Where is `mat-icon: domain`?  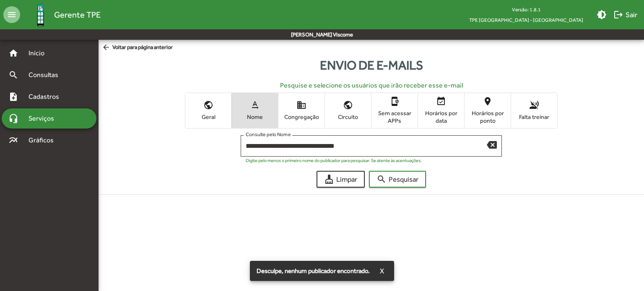
mat-icon: domain is located at coordinates (302, 105).